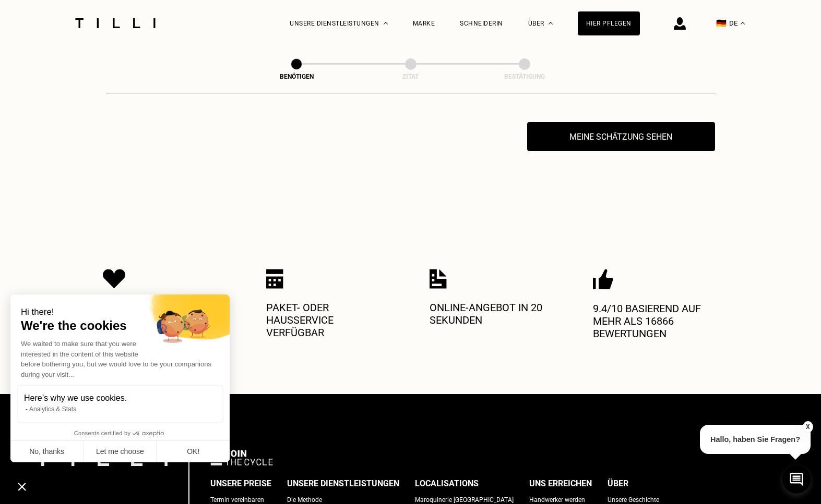  Describe the element at coordinates (621, 137) in the screenshot. I see `button: Meine Schätzung sehen` at that location.